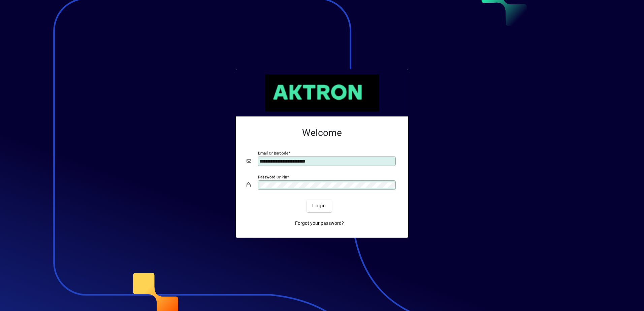 The image size is (644, 311). Describe the element at coordinates (319, 206) in the screenshot. I see `span: Login` at that location.